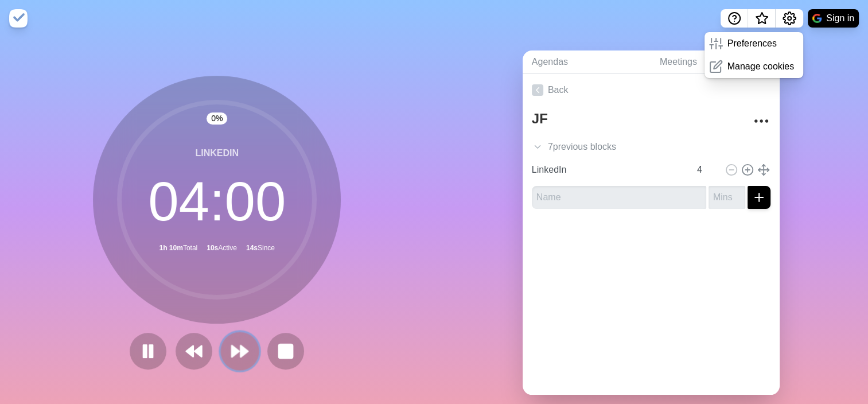  I want to click on div: 7 previous block, so click(651, 147).